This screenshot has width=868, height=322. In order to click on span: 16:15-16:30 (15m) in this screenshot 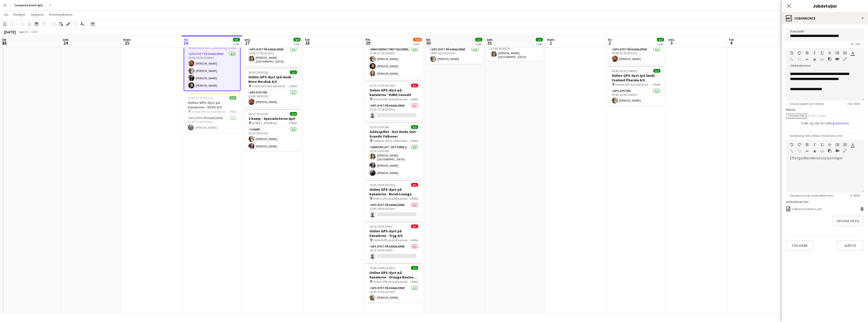, I will do `click(381, 226)`.